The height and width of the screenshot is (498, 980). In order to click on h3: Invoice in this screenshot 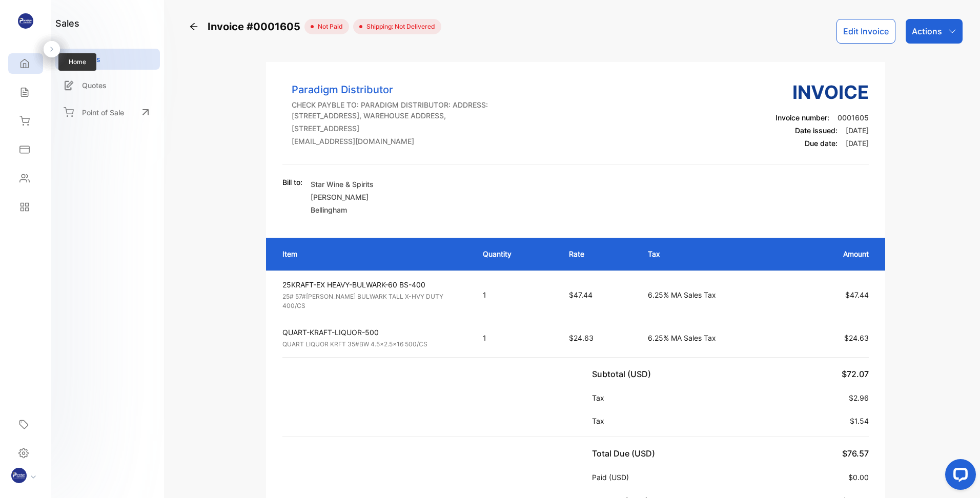, I will do `click(822, 93)`.